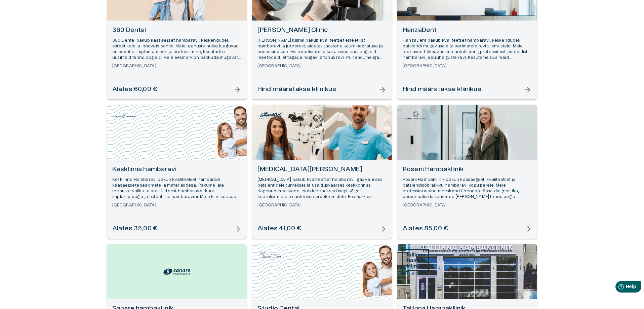 This screenshot has width=644, height=309. I want to click on img: Kesklinna hambaravi logo, so click(125, 115).